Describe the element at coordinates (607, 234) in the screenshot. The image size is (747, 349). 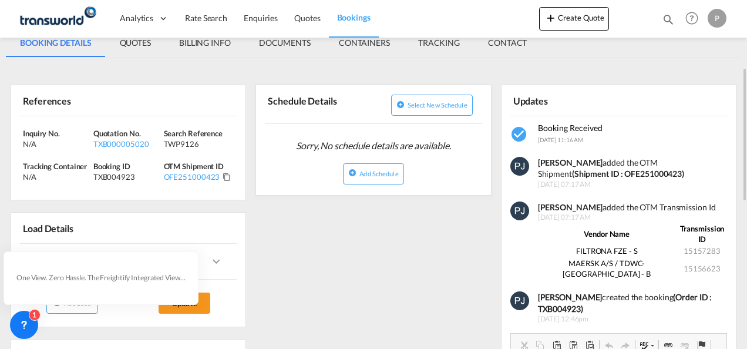
I see `strong: Vendor Name` at that location.